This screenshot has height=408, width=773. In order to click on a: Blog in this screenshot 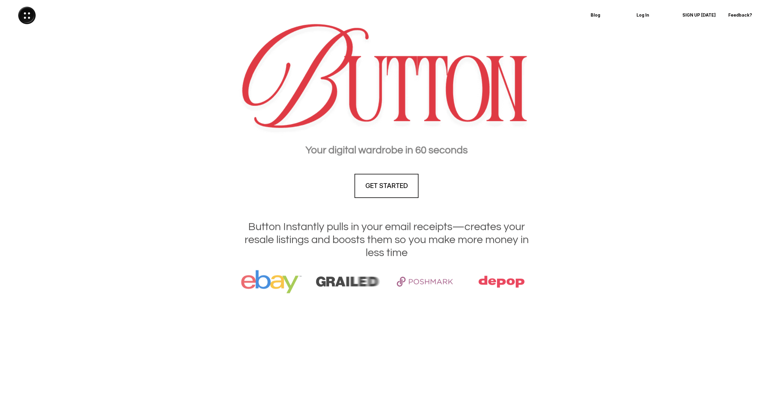, I will do `click(608, 15)`.